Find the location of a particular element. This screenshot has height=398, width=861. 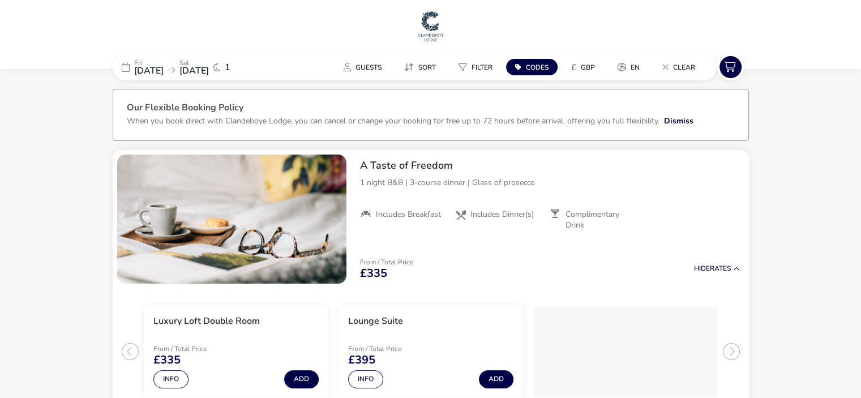

p: When you book direct with Clandeboye Lodge, you can cancel or change your booking for free up to ... is located at coordinates (393, 121).